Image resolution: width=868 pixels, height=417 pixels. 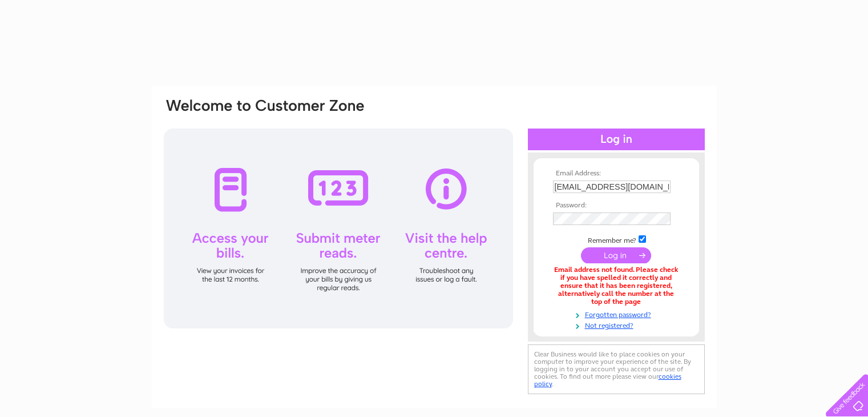 What do you see at coordinates (618, 325) in the screenshot?
I see `a: Not registered?` at bounding box center [618, 325].